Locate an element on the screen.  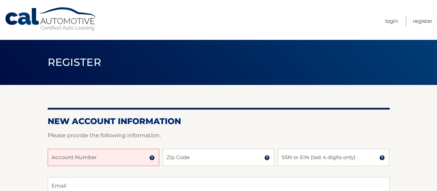
input: Account Number is located at coordinates (103, 157).